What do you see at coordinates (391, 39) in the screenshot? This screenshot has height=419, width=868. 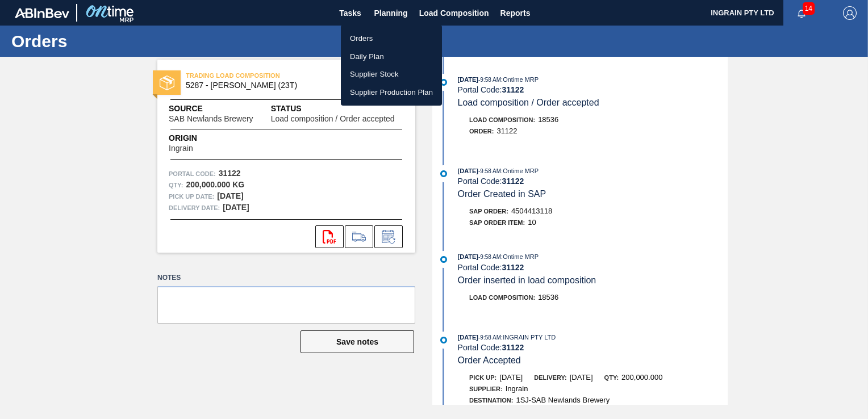 I see `a: Orders` at bounding box center [391, 39].